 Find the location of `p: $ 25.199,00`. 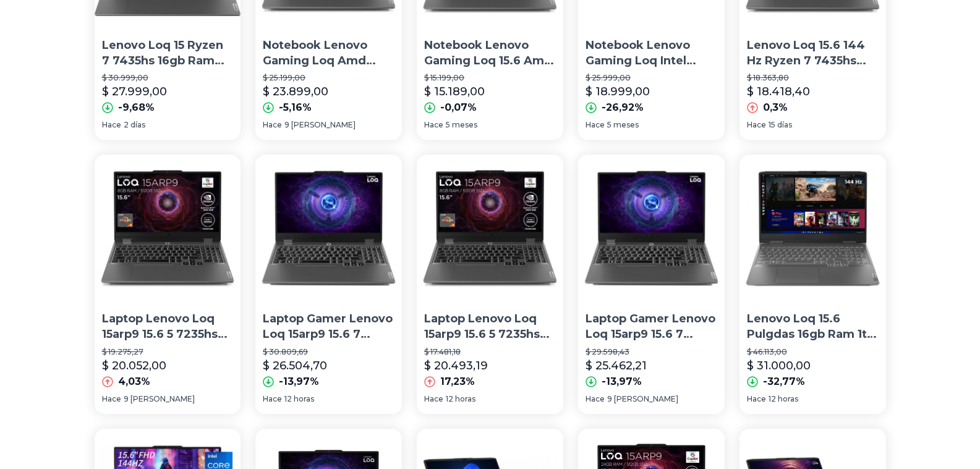

p: $ 25.199,00 is located at coordinates (329, 78).